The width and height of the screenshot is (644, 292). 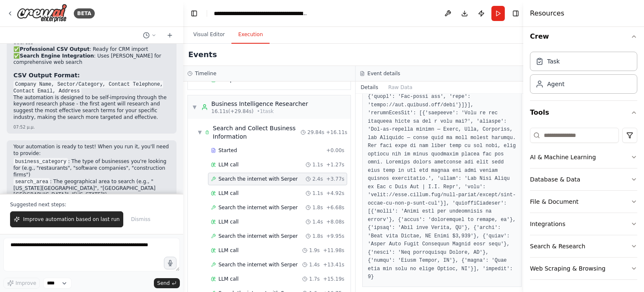 What do you see at coordinates (163, 283) in the screenshot?
I see `span: Send` at bounding box center [163, 283].